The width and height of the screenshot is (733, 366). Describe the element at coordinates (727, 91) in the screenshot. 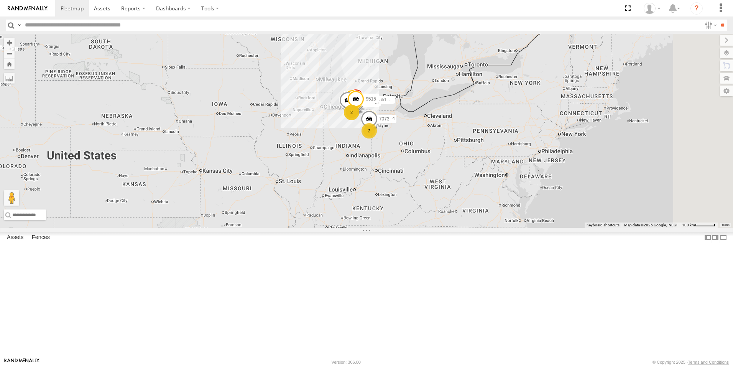

I see `label: Map Settings` at that location.